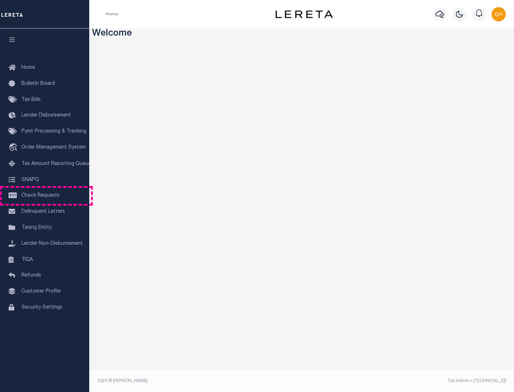 The width and height of the screenshot is (514, 392). Describe the element at coordinates (28, 68) in the screenshot. I see `span: Home` at that location.